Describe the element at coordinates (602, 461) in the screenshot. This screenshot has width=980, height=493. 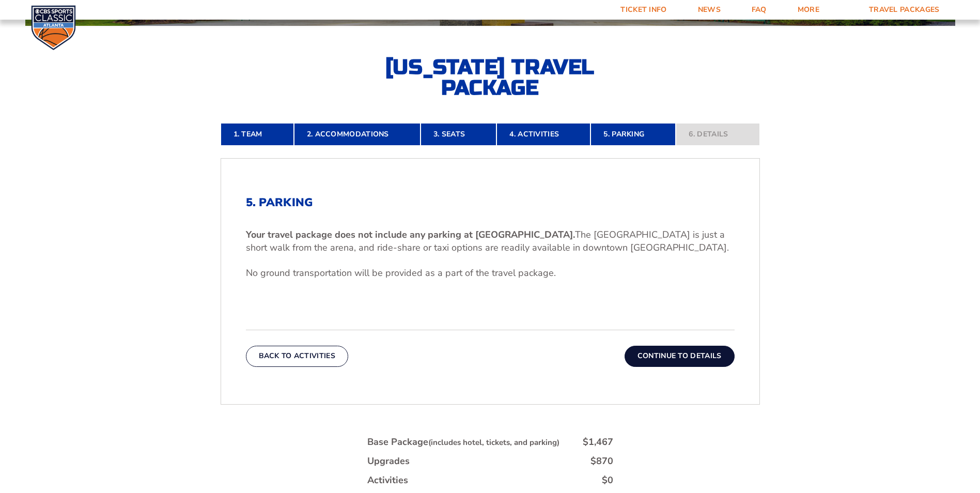
I see `div: $870` at that location.